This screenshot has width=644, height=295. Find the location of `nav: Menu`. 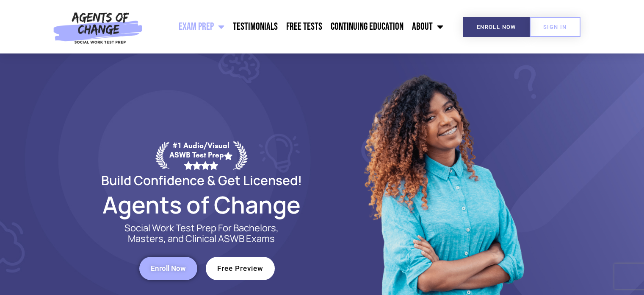

nav: Menu is located at coordinates (297, 27).